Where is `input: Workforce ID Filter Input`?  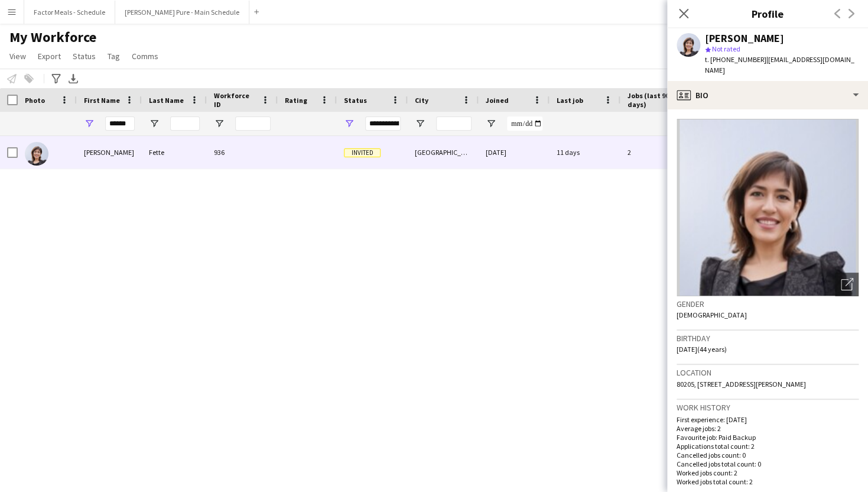 input: Workforce ID Filter Input is located at coordinates (253, 123).